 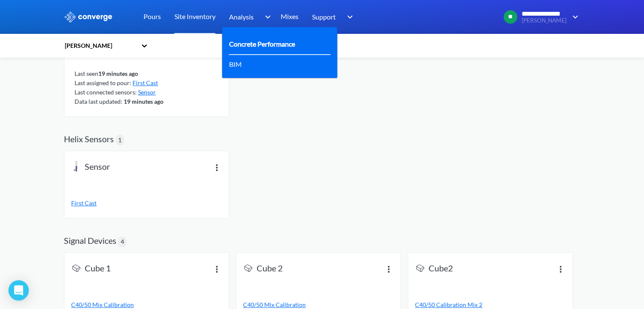 What do you see at coordinates (76, 166) in the screenshot?
I see `img: icon-hardware-sensor.svg` at bounding box center [76, 166].